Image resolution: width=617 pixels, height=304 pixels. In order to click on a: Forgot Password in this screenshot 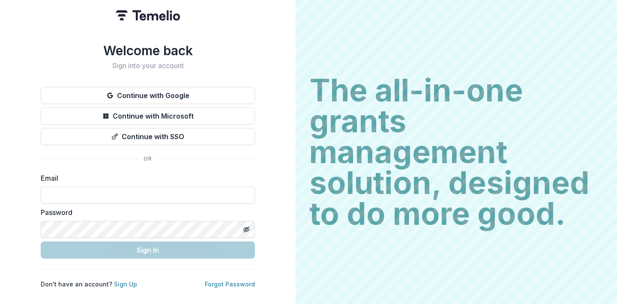, I will do `click(230, 284)`.